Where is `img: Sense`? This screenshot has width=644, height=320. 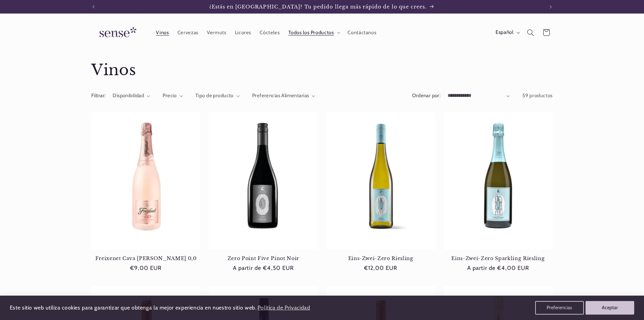 img: Sense is located at coordinates (116, 33).